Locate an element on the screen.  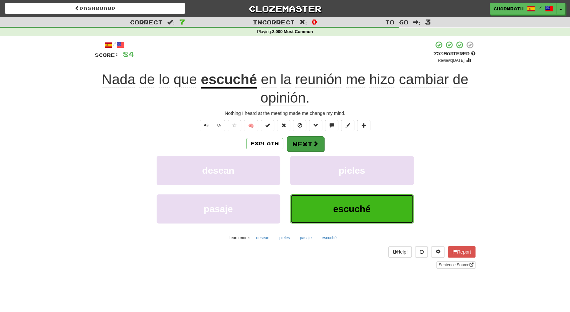
span: 75 % is located at coordinates (439, 53).